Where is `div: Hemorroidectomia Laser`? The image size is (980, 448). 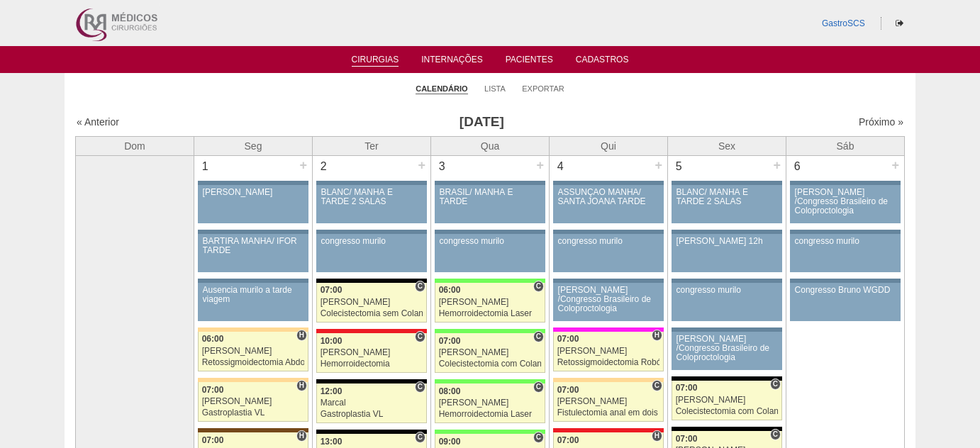 div: Hemorroidectomia Laser is located at coordinates (490, 414).